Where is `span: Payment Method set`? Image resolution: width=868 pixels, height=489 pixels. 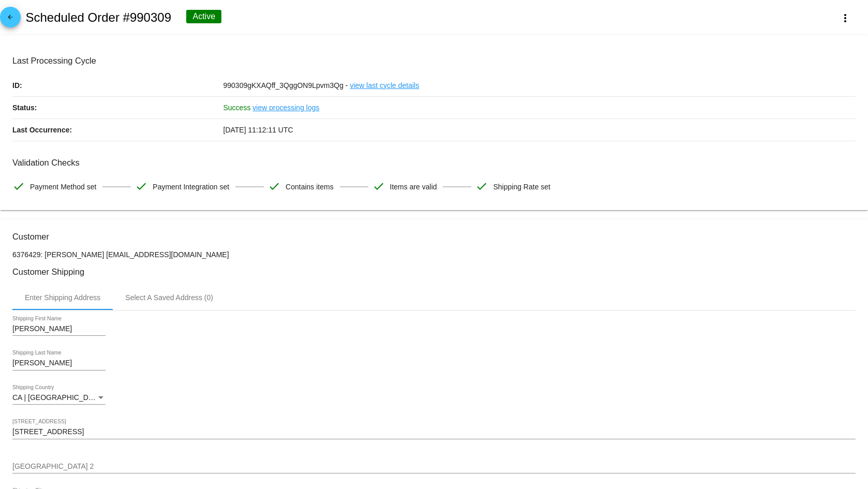 span: Payment Method set is located at coordinates (63, 187).